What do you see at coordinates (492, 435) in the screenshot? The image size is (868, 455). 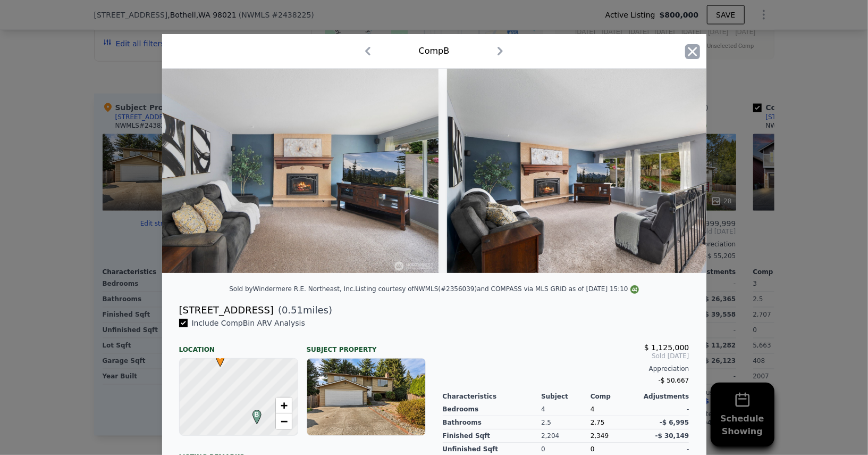 I see `div: Finished Sqft` at bounding box center [492, 435].